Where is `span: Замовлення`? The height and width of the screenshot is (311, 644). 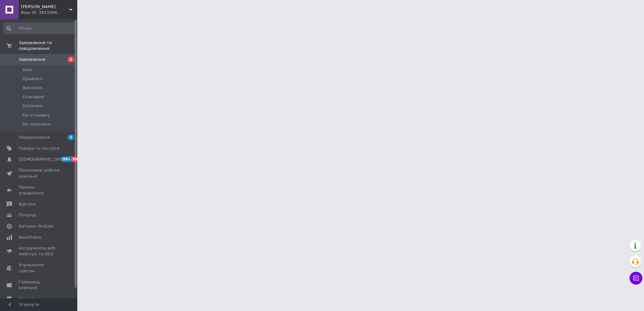 span: Замовлення is located at coordinates (32, 59).